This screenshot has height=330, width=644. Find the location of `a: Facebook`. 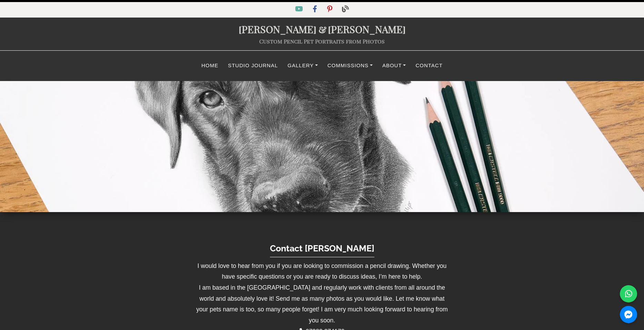

a: Facebook is located at coordinates (316, 9).